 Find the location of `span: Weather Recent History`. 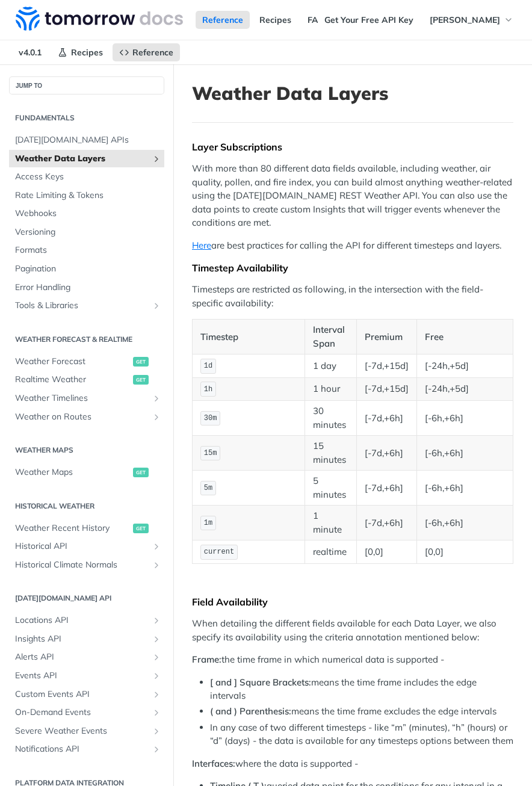

span: Weather Recent History is located at coordinates (72, 529).